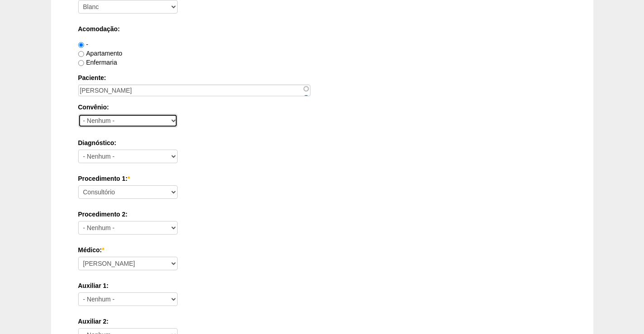 This screenshot has height=334, width=644. What do you see at coordinates (323, 143) in the screenshot?
I see `label: Diagnóstico:` at bounding box center [323, 143].